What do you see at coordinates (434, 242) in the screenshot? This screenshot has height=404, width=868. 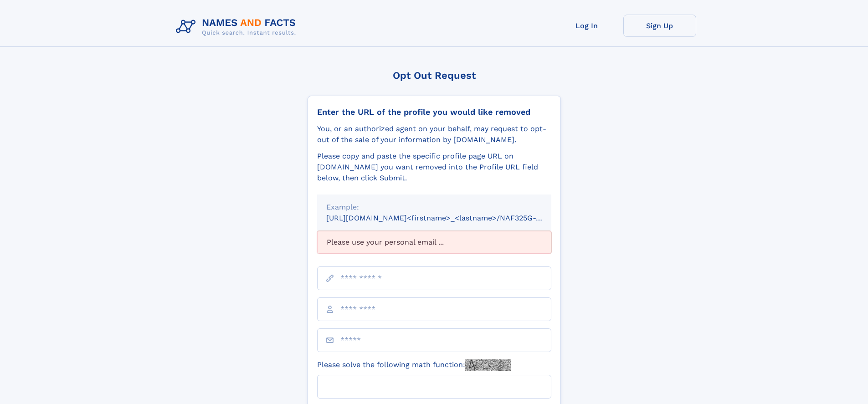 I see `div: Please use your personal email ...` at bounding box center [434, 242].